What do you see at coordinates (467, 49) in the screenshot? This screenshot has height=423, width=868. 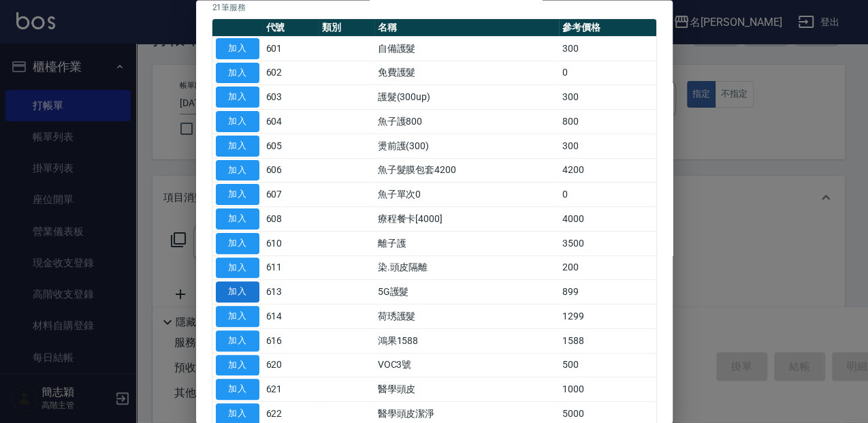 I see `td: 自備護髮` at bounding box center [467, 49].